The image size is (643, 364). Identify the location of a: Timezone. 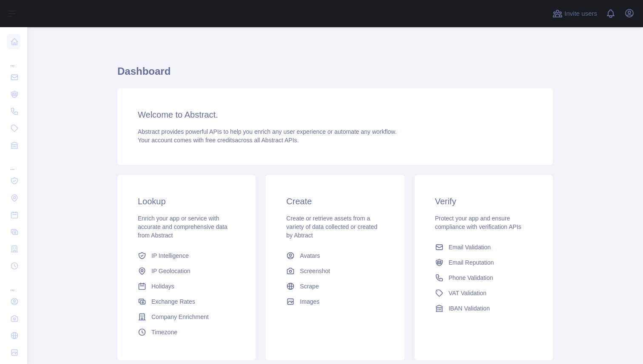
(186, 332).